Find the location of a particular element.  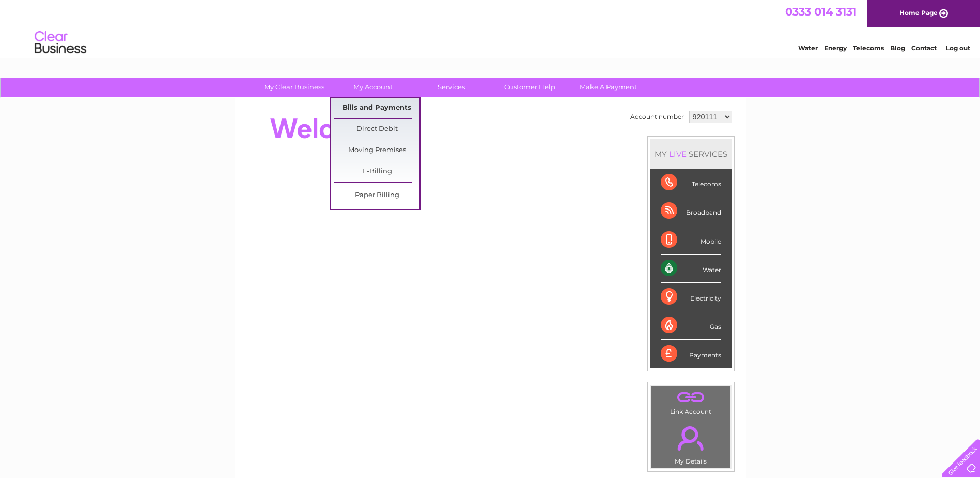

div: LIVE is located at coordinates (678, 154).